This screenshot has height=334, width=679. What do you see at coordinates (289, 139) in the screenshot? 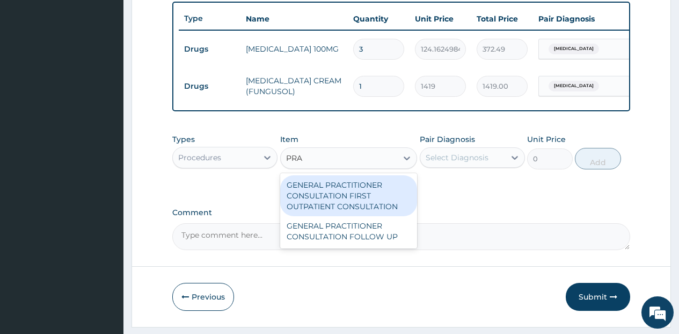
I see `label: Item` at bounding box center [289, 139].